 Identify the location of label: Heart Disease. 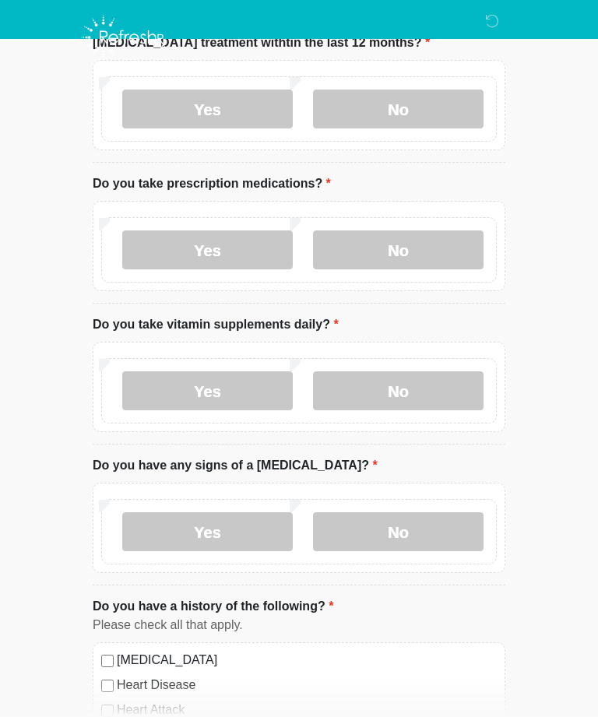
(307, 685).